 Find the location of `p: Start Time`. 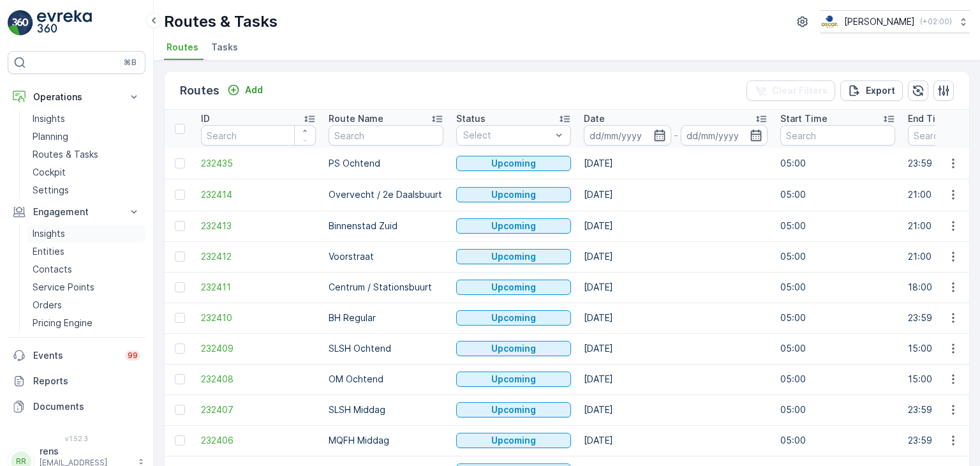

p: Start Time is located at coordinates (804, 118).